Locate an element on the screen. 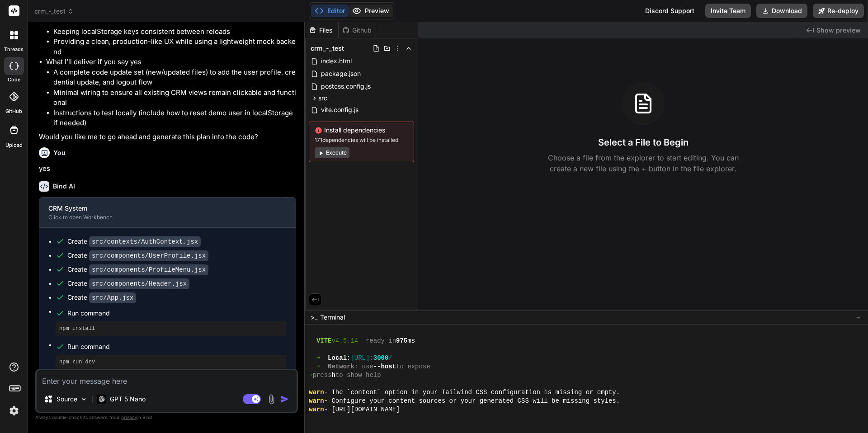 The image size is (868, 433). p: yes is located at coordinates (167, 169).